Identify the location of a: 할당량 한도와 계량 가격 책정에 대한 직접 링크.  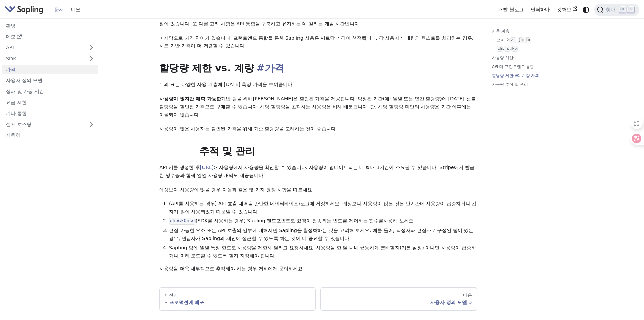
(269, 68).